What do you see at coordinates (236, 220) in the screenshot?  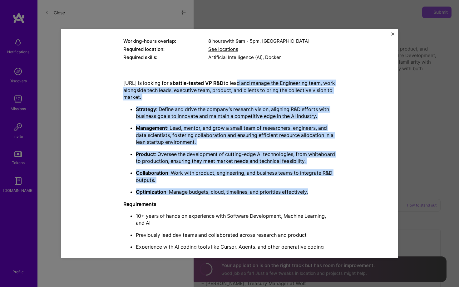 I see `p: 10+ years of hands on experience with Software Development, Machine Learning, and AI` at bounding box center [236, 220].